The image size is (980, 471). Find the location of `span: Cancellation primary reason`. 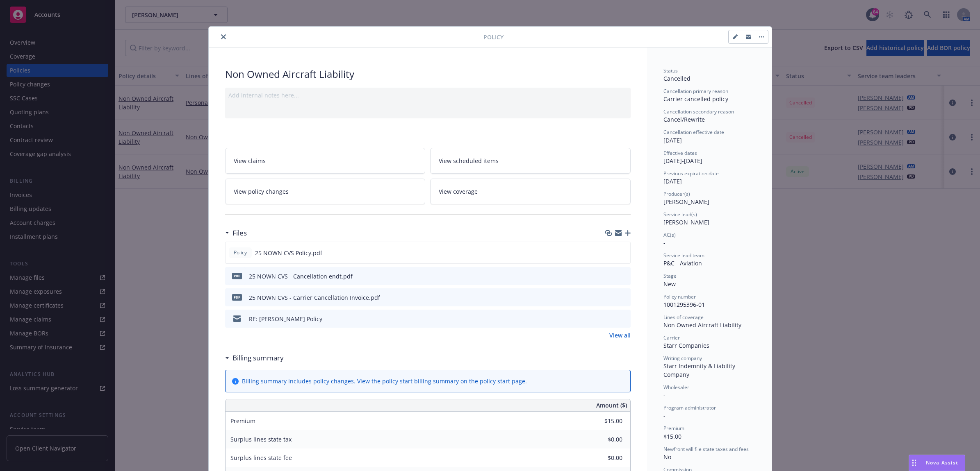

span: Cancellation primary reason is located at coordinates (696, 91).